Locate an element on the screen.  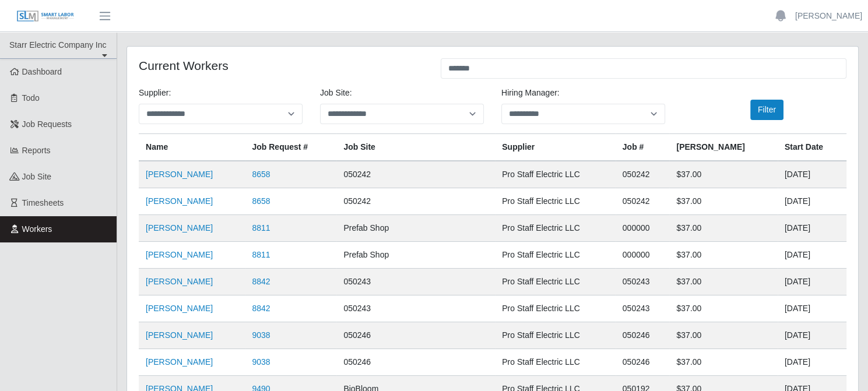
span: job site is located at coordinates (37, 177).